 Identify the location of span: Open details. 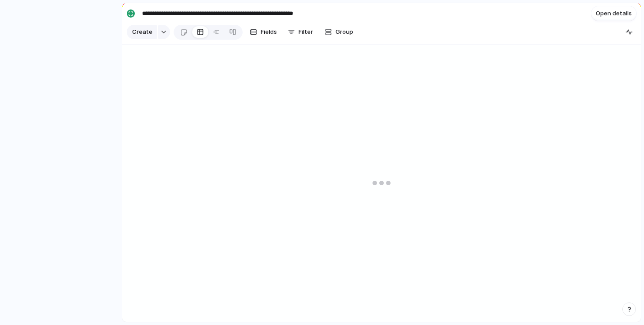
(614, 13).